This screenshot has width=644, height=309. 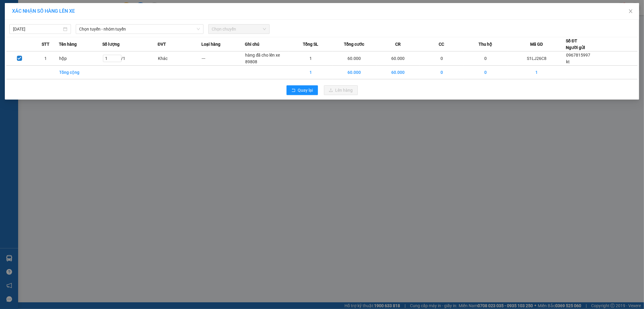 I want to click on div: Số ĐT Người gửi, so click(x=576, y=44).